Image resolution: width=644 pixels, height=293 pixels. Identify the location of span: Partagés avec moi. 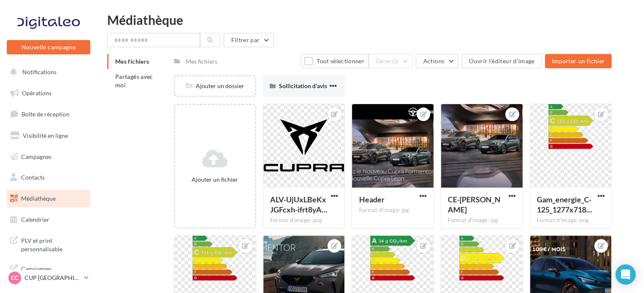
(134, 80).